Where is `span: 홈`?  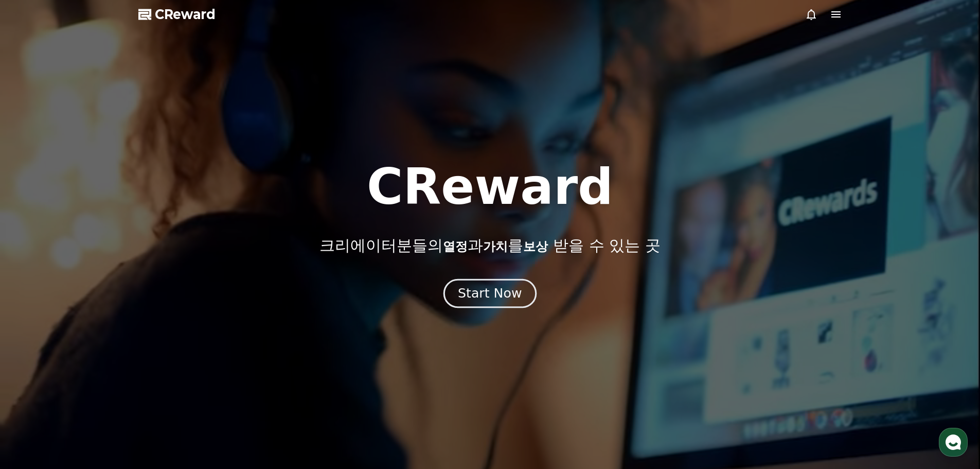
span: 홈 is located at coordinates (35, 346).